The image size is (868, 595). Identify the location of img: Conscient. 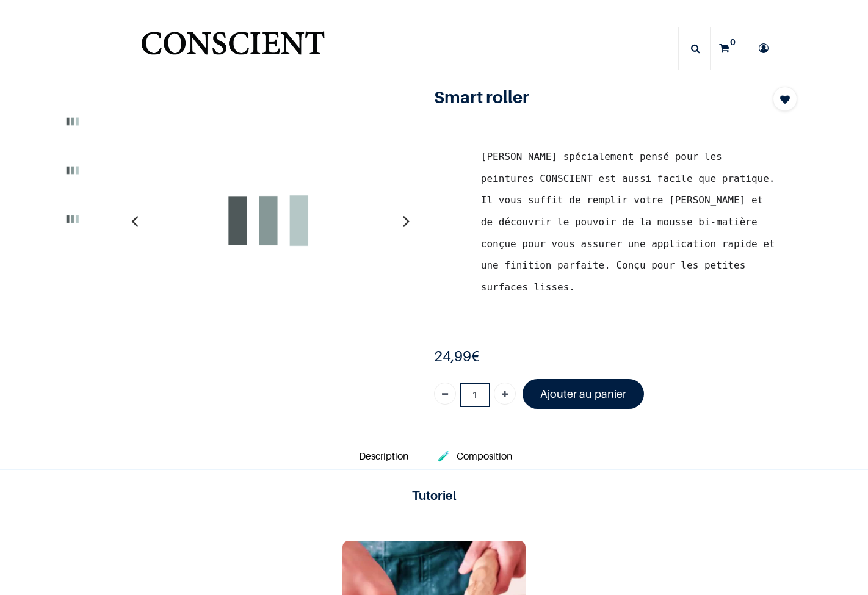
(232, 49).